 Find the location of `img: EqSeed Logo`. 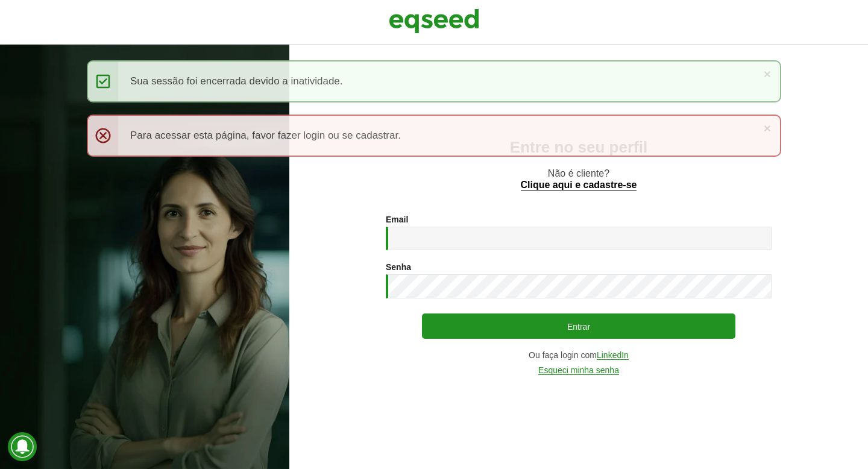

img: EqSeed Logo is located at coordinates (434, 21).